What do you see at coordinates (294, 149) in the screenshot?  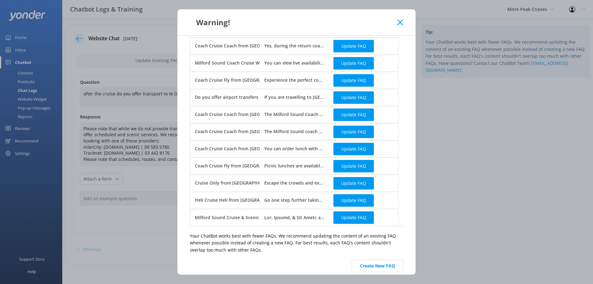 I see `div: You can order lunch with us. Any food requirements, please let us know. You'll have your choice o...` at bounding box center [294, 149].